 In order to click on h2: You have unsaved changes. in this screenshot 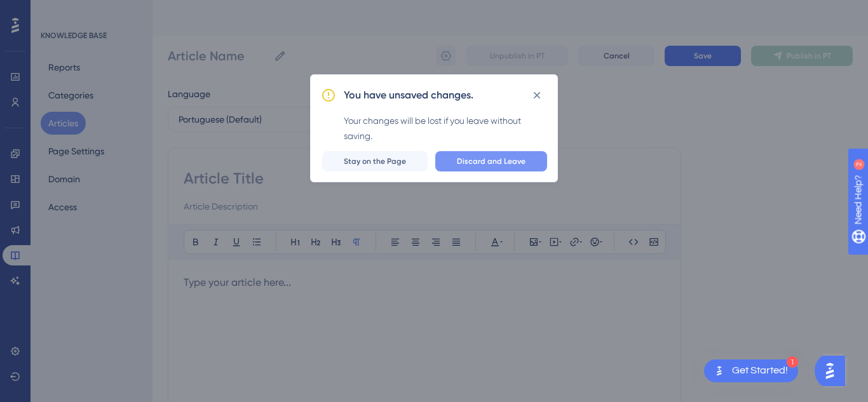, I will do `click(409, 95)`.